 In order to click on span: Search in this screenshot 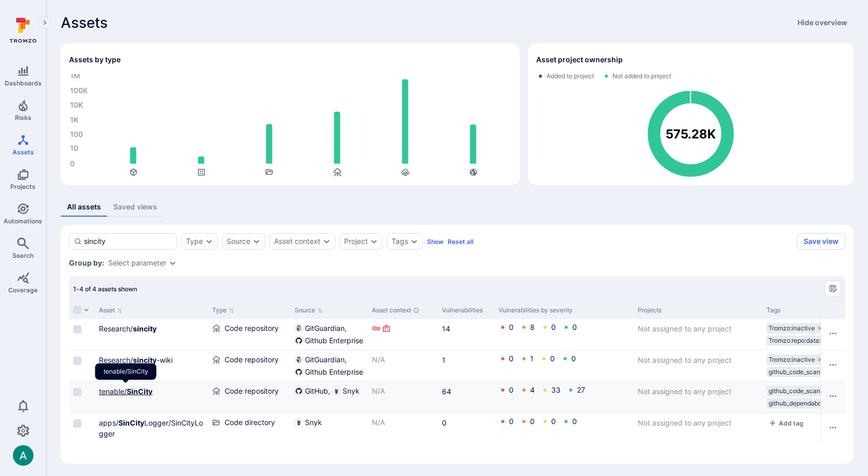, I will do `click(23, 255)`.